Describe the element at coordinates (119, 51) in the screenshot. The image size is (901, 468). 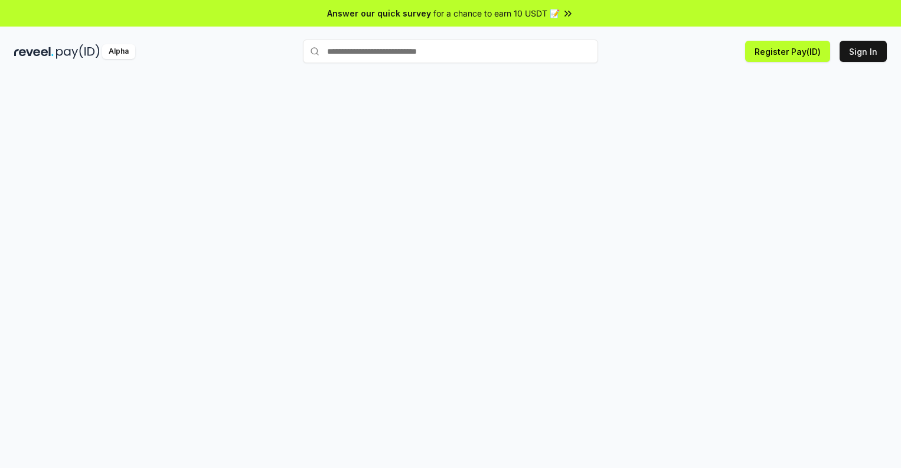
I see `div: Alpha` at that location.